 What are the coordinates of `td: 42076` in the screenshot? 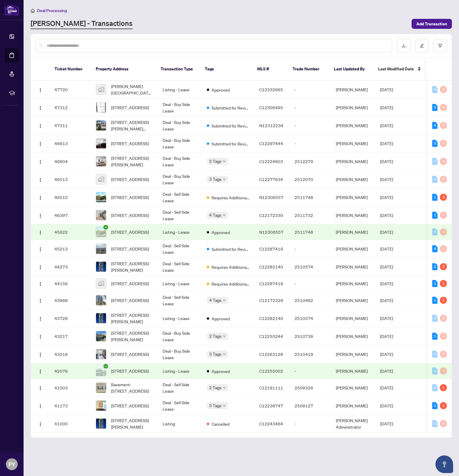 It's located at (71, 371).